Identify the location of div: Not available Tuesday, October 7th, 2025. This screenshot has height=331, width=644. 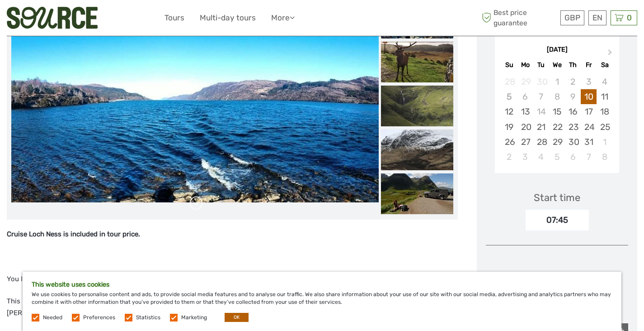
(541, 96).